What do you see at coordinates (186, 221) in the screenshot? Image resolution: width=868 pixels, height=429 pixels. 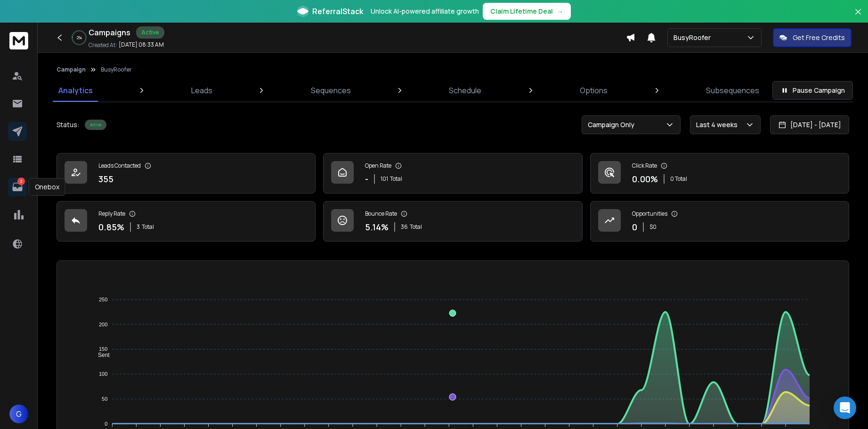 I see `a: Reply Rate0.85%3Total` at bounding box center [186, 221].